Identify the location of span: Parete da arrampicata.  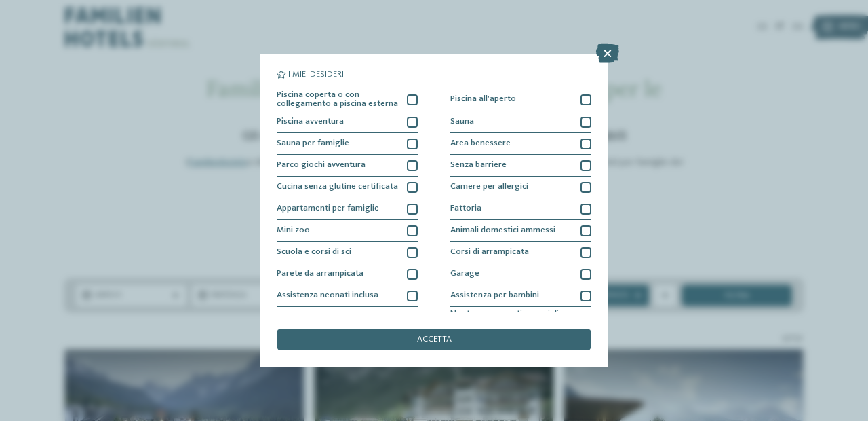
(320, 273).